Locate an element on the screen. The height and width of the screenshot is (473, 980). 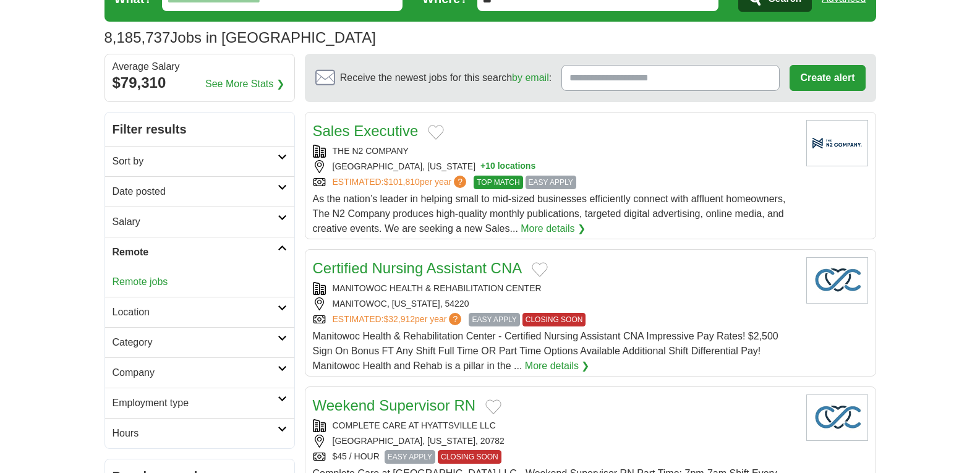
a: Category is located at coordinates (200, 342).